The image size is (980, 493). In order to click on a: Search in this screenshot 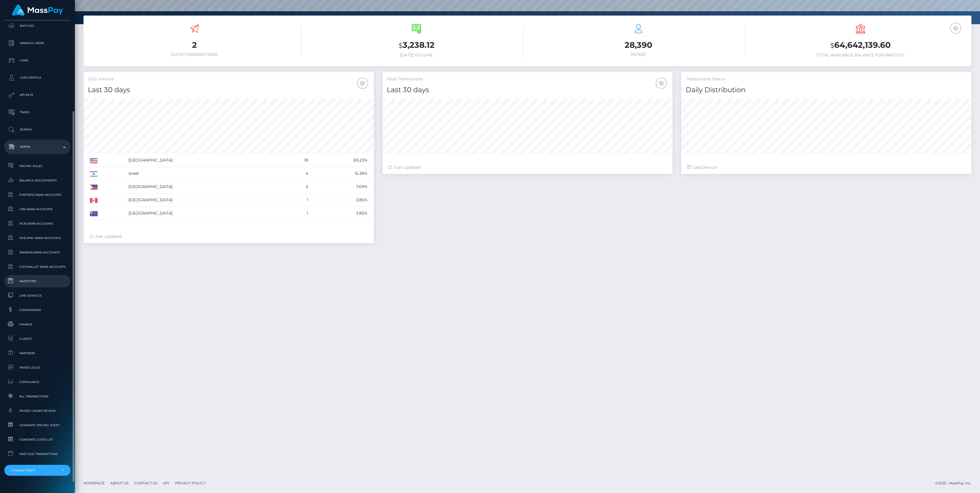, I will do `click(38, 130)`.